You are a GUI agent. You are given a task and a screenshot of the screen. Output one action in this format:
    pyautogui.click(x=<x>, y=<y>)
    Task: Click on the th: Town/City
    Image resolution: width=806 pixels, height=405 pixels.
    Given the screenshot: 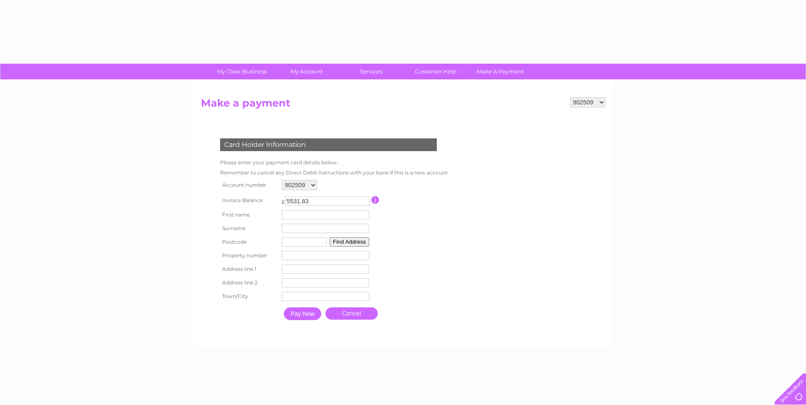 What is the action you would take?
    pyautogui.click(x=249, y=297)
    